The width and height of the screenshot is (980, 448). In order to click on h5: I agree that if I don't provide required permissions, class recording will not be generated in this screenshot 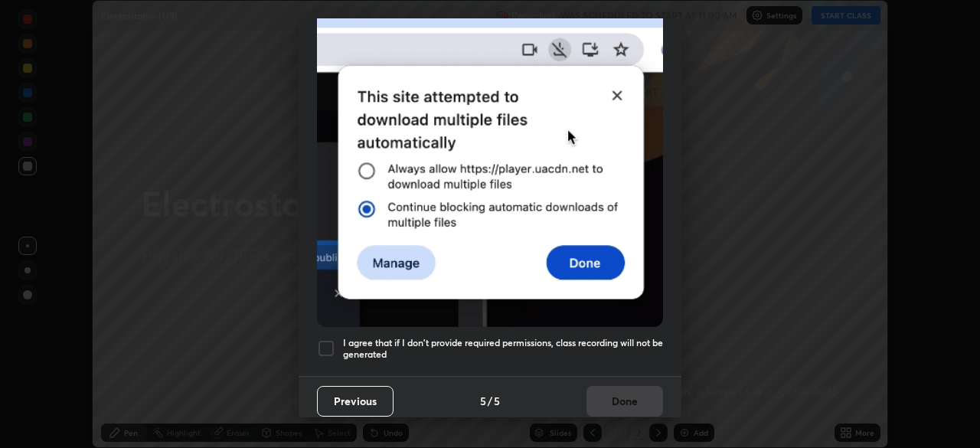, I will do `click(503, 348)`.